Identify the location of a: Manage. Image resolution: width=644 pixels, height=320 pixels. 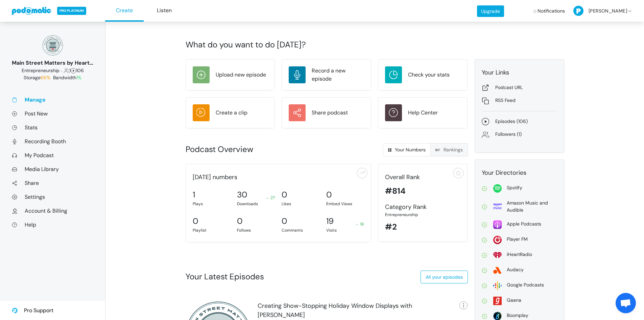
(53, 99).